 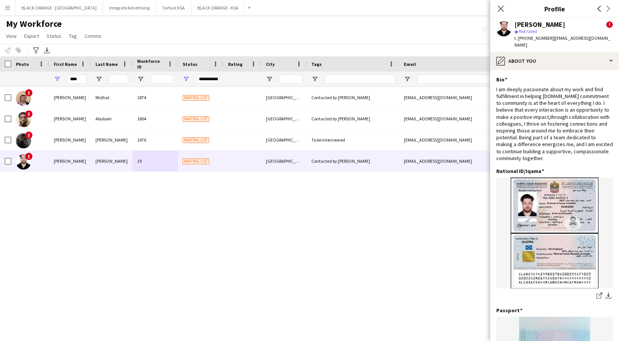 What do you see at coordinates (130, 8) in the screenshot?
I see `button: Integrate Advertising` at bounding box center [130, 8].